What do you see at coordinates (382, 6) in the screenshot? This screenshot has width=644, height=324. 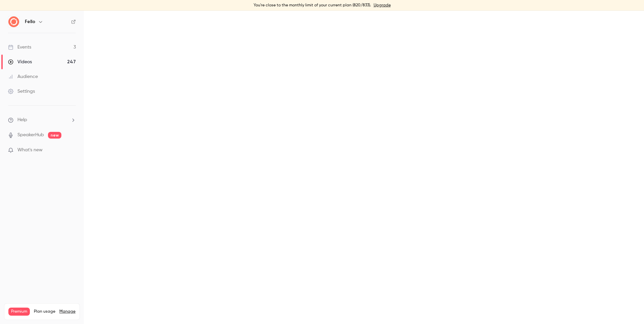 I see `a: Upgrade` at bounding box center [382, 6].